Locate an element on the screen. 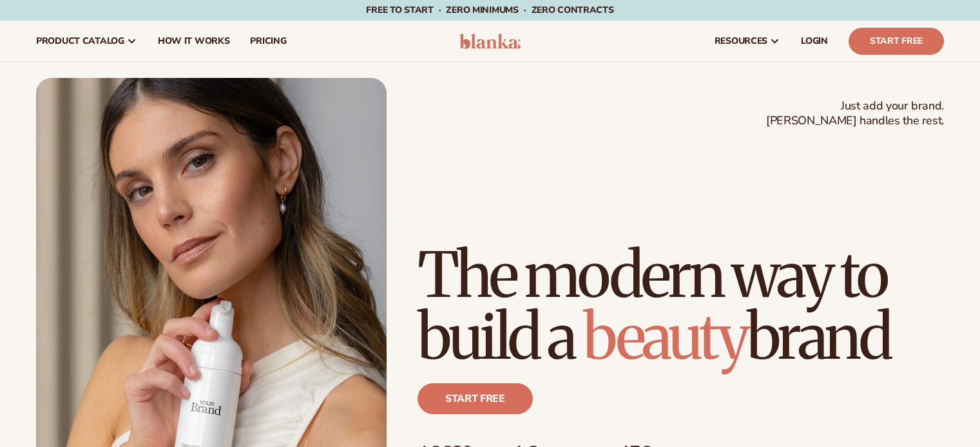 The height and width of the screenshot is (447, 980). span: beauty is located at coordinates (665, 337).